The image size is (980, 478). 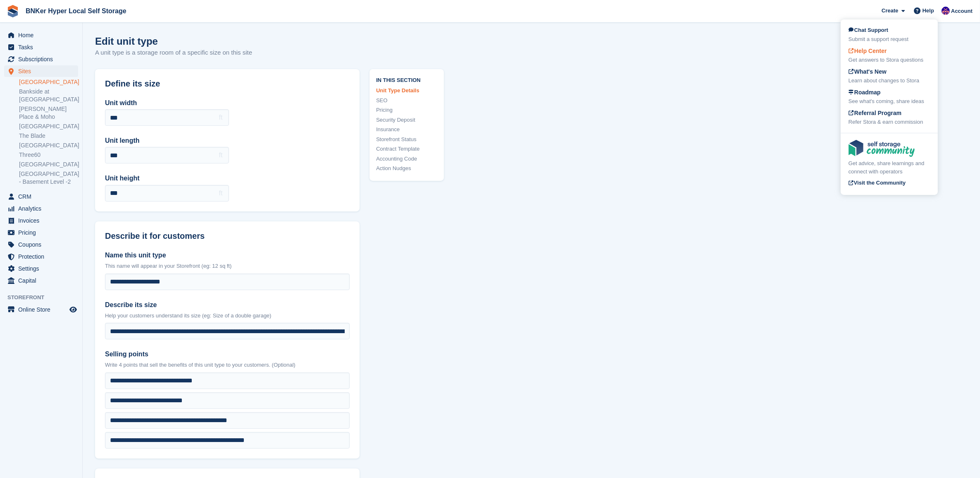 I want to click on p: This name will appear in your Storefront (eg: 12 sq ft), so click(x=227, y=266).